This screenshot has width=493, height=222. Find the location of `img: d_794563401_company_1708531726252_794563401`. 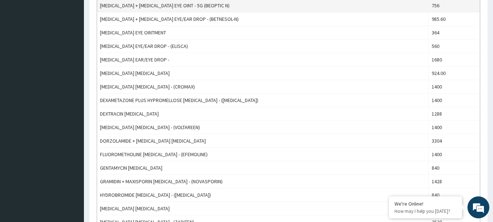

img: d_794563401_company_1708531726252_794563401 is located at coordinates (22, 46).